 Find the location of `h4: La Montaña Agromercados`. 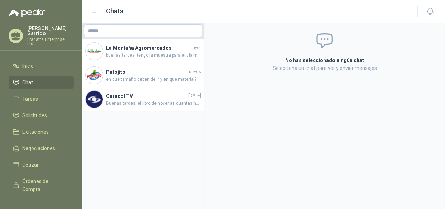

h4: La Montaña Agromercados is located at coordinates (148, 48).